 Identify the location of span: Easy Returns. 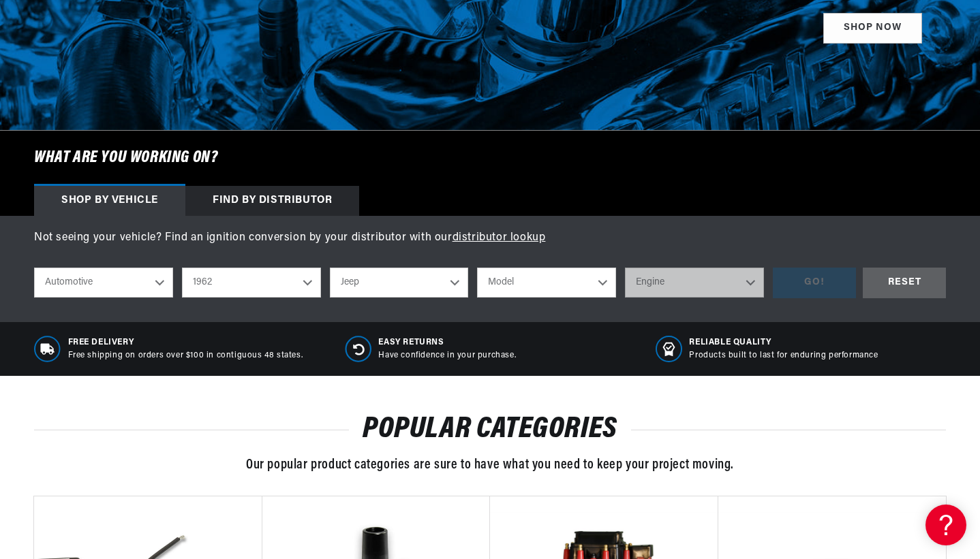
(447, 343).